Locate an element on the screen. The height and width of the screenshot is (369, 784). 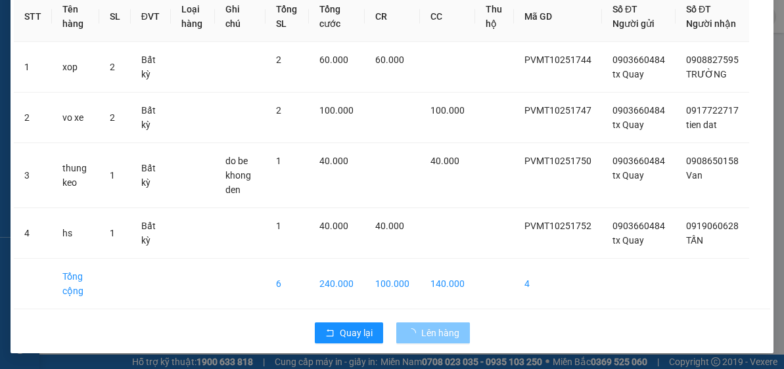
span: Quay lại is located at coordinates (356, 333).